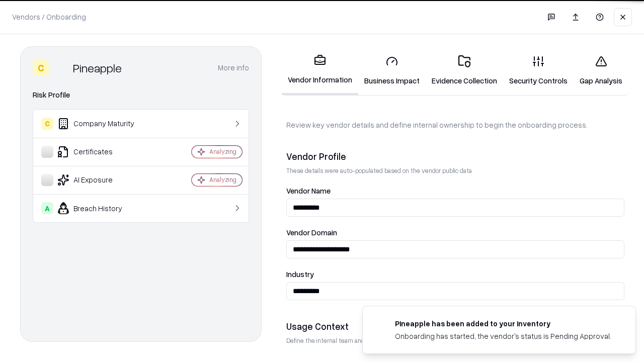 Image resolution: width=644 pixels, height=362 pixels. Describe the element at coordinates (455, 157) in the screenshot. I see `div: Vendor Profile` at that location.